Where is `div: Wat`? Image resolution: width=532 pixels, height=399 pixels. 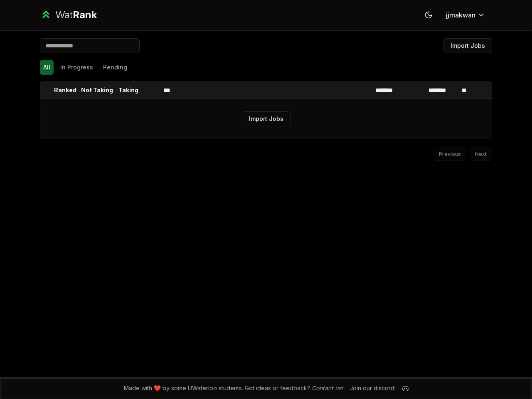
div: Wat is located at coordinates (76, 15).